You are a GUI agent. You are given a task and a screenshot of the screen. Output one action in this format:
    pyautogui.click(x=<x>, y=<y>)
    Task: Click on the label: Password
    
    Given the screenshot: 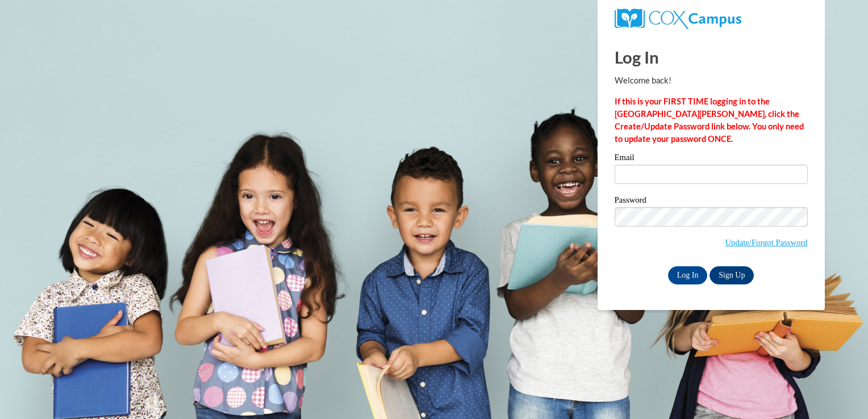 What is the action you would take?
    pyautogui.click(x=711, y=202)
    